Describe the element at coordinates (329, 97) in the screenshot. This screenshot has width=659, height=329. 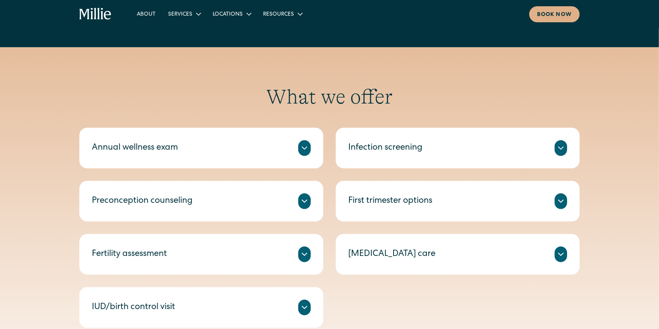
I see `h2: What we offer` at that location.